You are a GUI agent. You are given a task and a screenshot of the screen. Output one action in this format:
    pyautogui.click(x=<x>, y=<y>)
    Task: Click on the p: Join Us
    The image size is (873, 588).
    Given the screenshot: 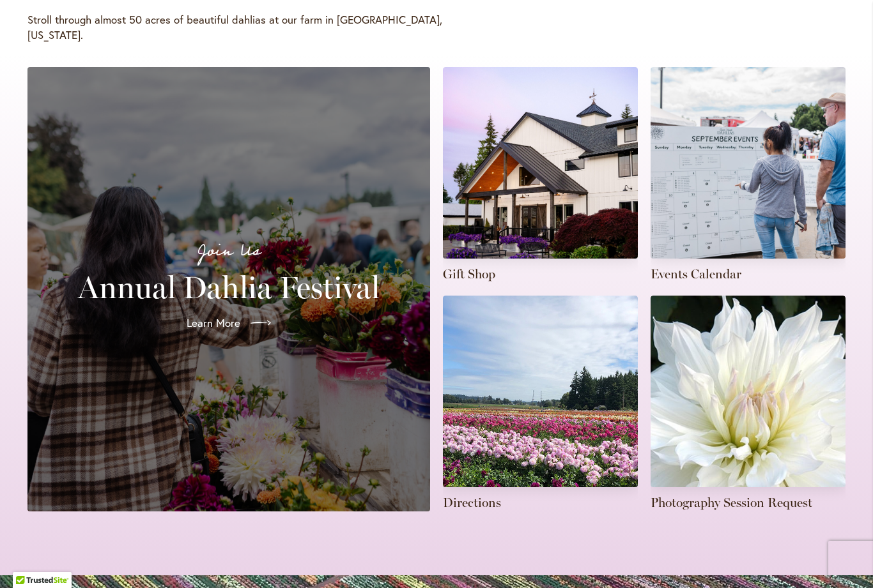 What is the action you would take?
    pyautogui.click(x=228, y=251)
    